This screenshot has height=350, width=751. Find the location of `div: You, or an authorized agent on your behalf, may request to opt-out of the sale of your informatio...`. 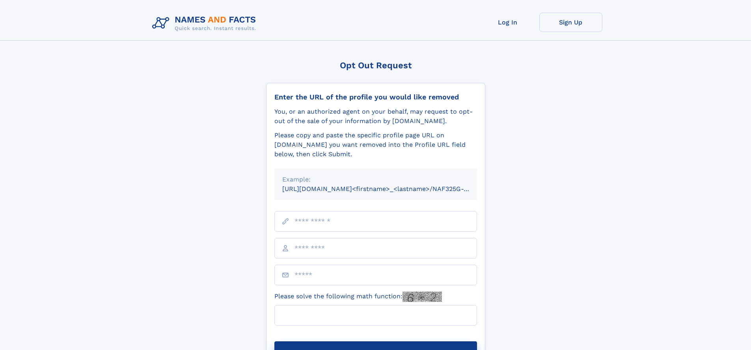

div: You, or an authorized agent on your behalf, may request to opt-out of the sale of your informatio... is located at coordinates (376, 116).